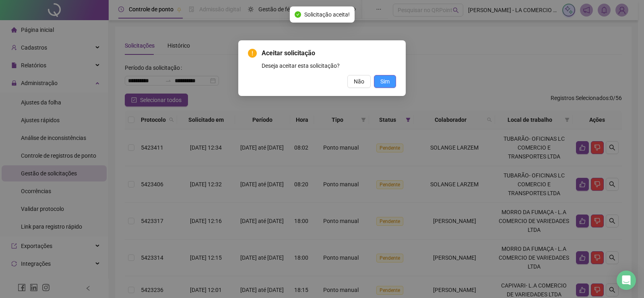 The height and width of the screenshot is (298, 644). What do you see at coordinates (298, 14) in the screenshot?
I see `span: check-circle` at bounding box center [298, 14].